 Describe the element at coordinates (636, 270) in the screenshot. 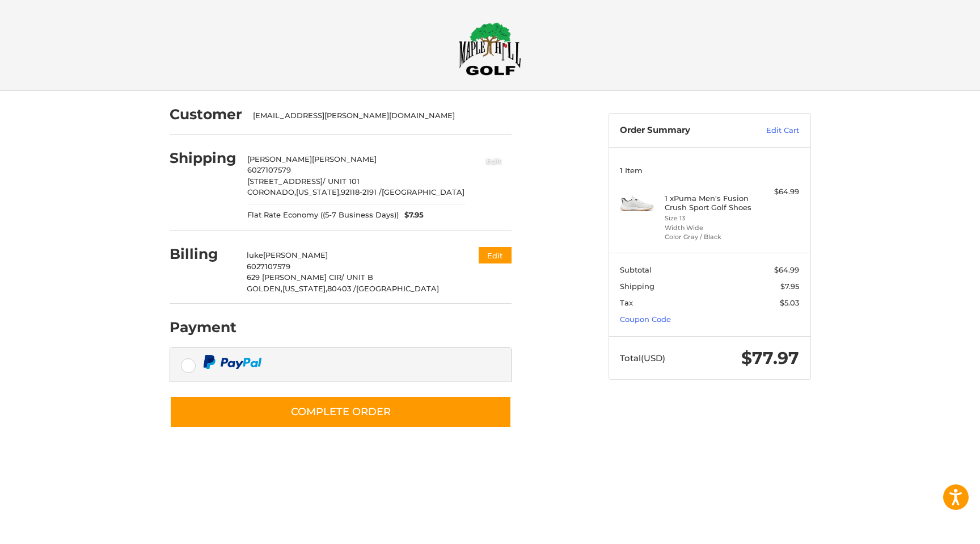

I see `span: Subtotal` at that location.